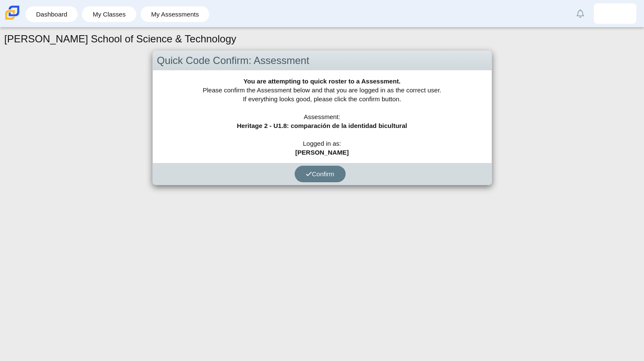 The image size is (644, 361). What do you see at coordinates (320, 174) in the screenshot?
I see `span: Confirm` at bounding box center [320, 174].